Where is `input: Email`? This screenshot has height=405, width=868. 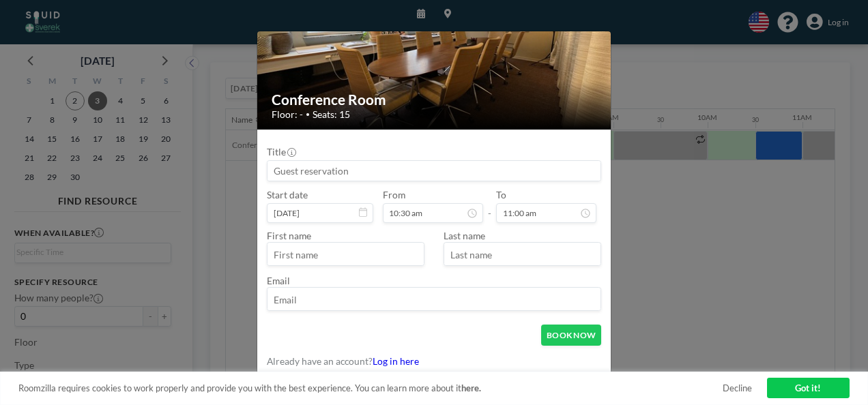 input: Email is located at coordinates (434, 300).